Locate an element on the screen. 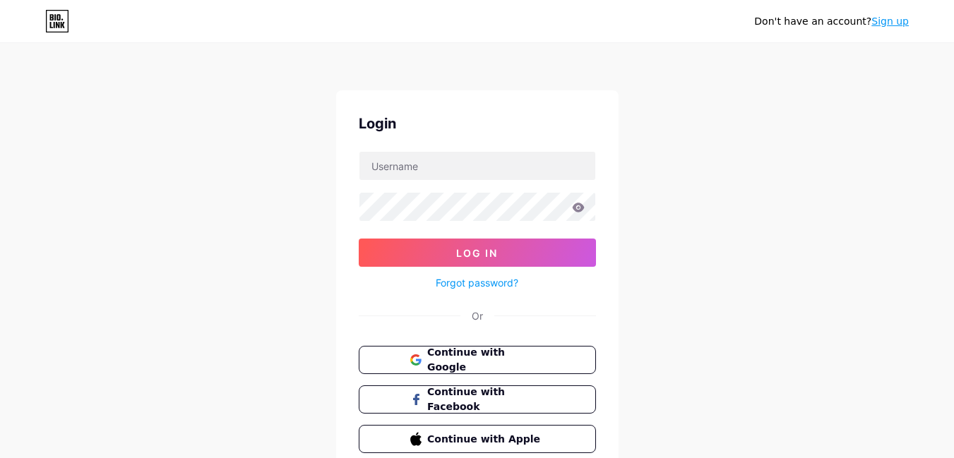 Image resolution: width=954 pixels, height=458 pixels. a: Continue with Facebook is located at coordinates (477, 400).